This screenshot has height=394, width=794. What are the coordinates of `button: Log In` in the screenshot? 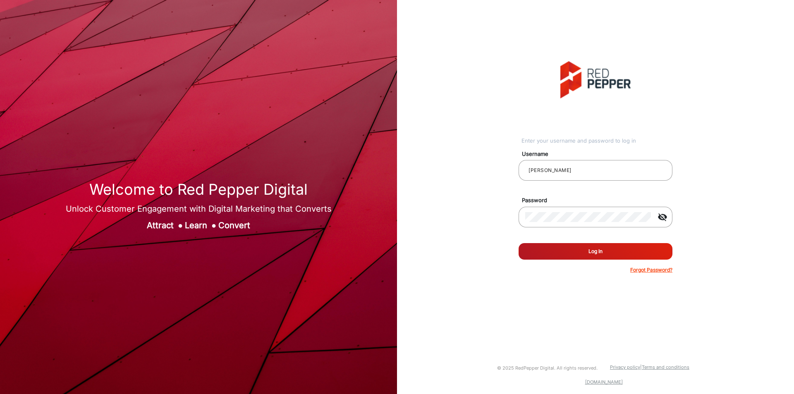 It's located at (596, 252).